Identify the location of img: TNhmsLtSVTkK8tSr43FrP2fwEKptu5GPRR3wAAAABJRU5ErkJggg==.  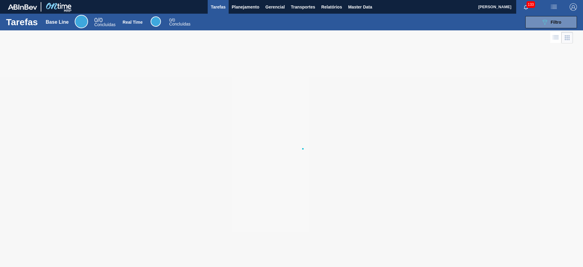
(22, 7).